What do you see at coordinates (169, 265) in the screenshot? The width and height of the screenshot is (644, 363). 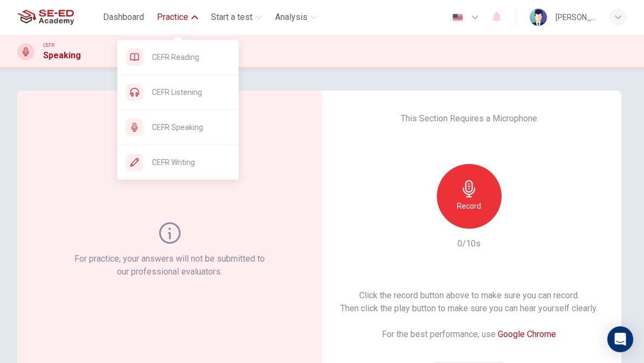 I see `h6: For practice, your answers will not be submitted to our professional evaluators.` at bounding box center [169, 265].